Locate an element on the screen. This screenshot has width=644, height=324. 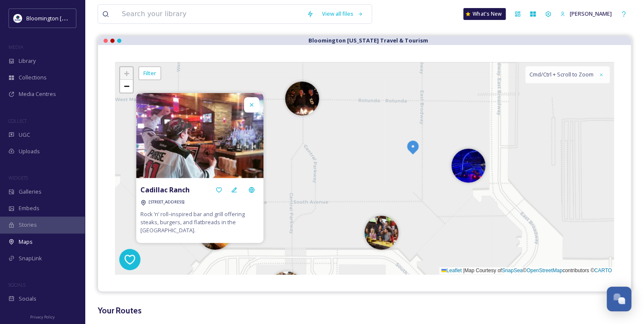
span: SnapLink is located at coordinates (30, 258).